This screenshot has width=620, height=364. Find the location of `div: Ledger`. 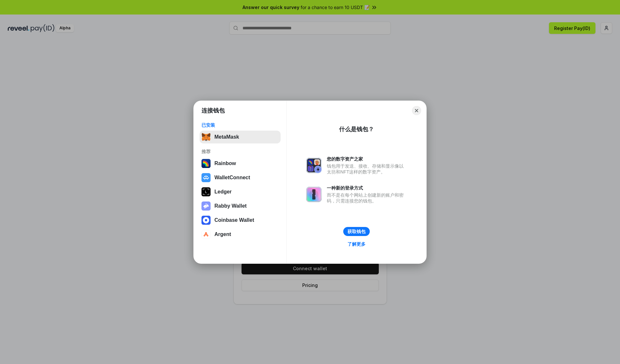

div: Ledger is located at coordinates (223, 192).